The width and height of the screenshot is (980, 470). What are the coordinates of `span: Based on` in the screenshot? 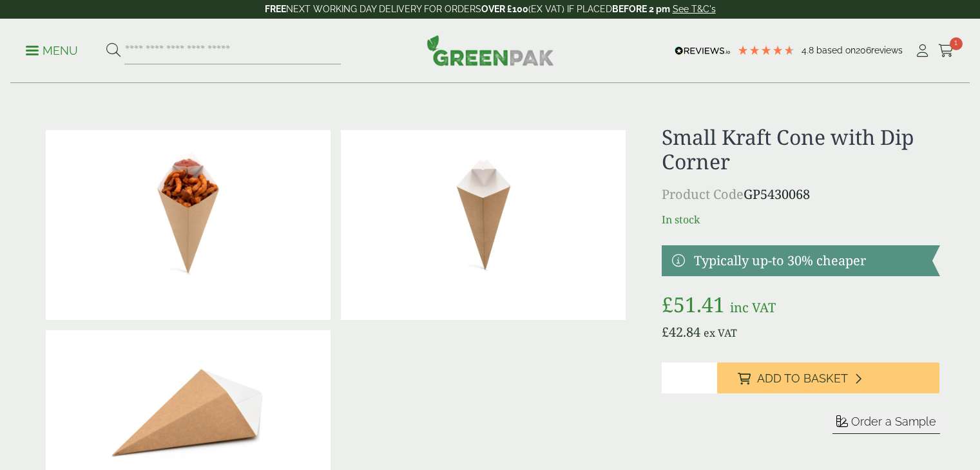 It's located at (835, 50).